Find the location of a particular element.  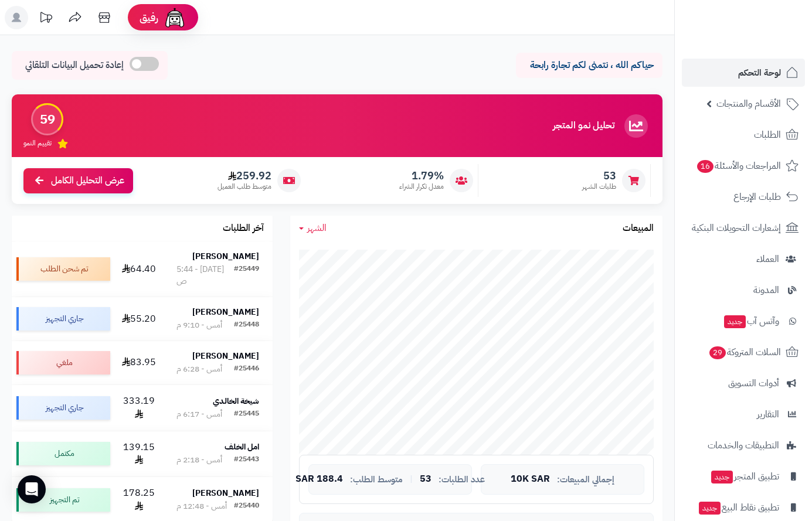

a: أدوات التسويق is located at coordinates (744, 383).